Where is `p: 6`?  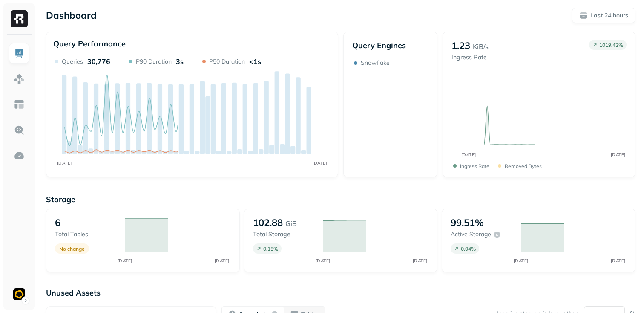 p: 6 is located at coordinates (58, 222).